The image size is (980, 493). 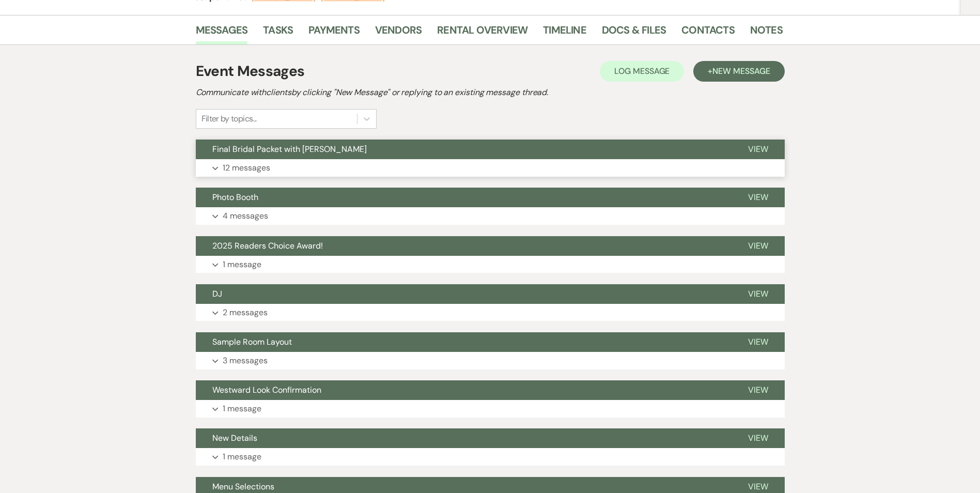 What do you see at coordinates (278, 33) in the screenshot?
I see `a: Tasks` at bounding box center [278, 33].